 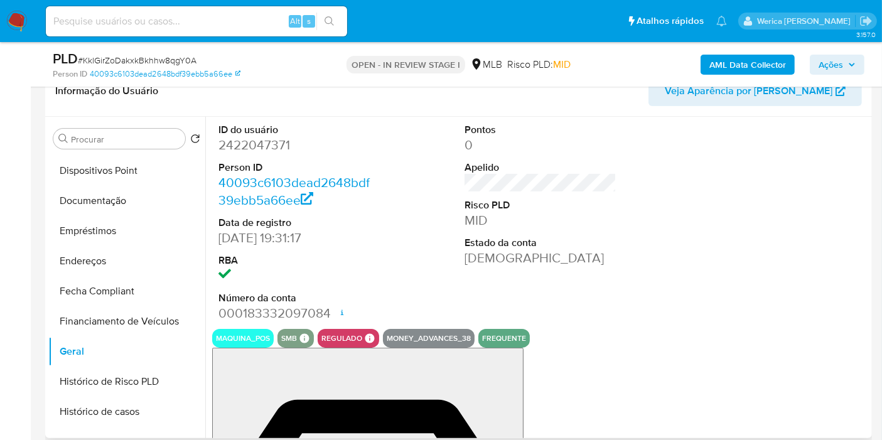 What do you see at coordinates (540, 145) in the screenshot?
I see `dd: 0` at bounding box center [540, 145].